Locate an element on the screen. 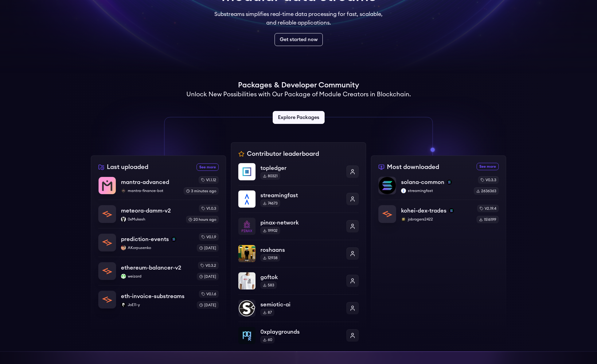 This screenshot has height=364, width=597. img: semiotic-ai is located at coordinates (247, 308).